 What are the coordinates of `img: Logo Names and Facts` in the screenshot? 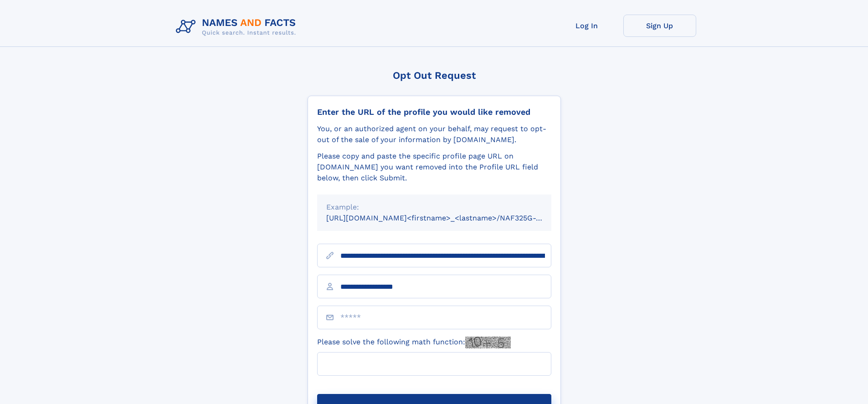 It's located at (238, 27).